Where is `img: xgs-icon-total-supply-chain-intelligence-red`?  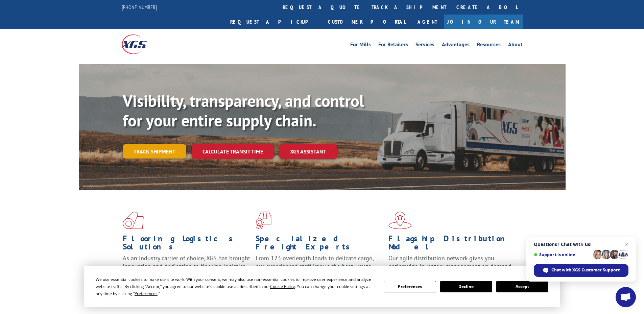 img: xgs-icon-total-supply-chain-intelligence-red is located at coordinates (133, 220).